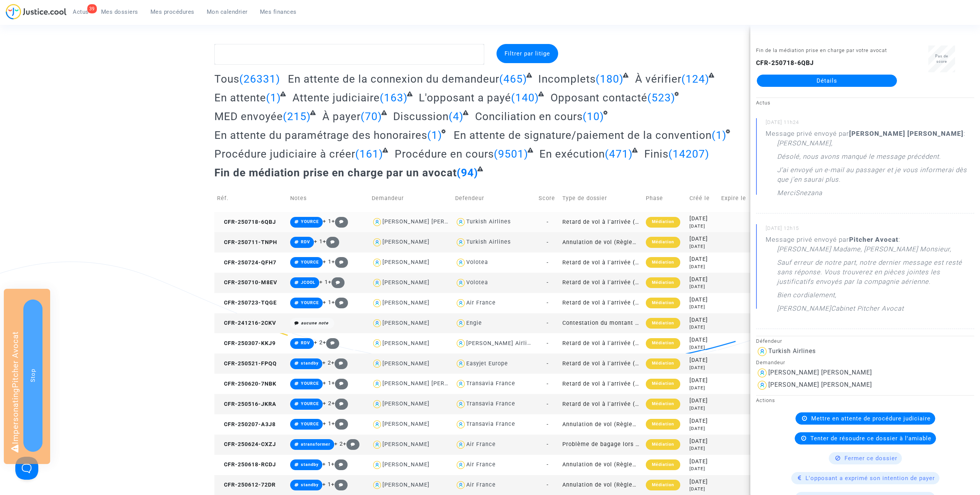 This screenshot has width=980, height=495. I want to click on span: Incomplets, so click(567, 79).